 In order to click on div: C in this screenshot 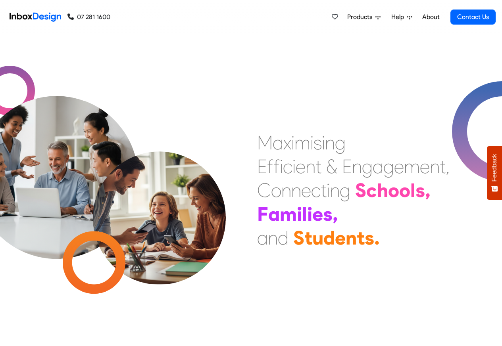, I will do `click(264, 190)`.